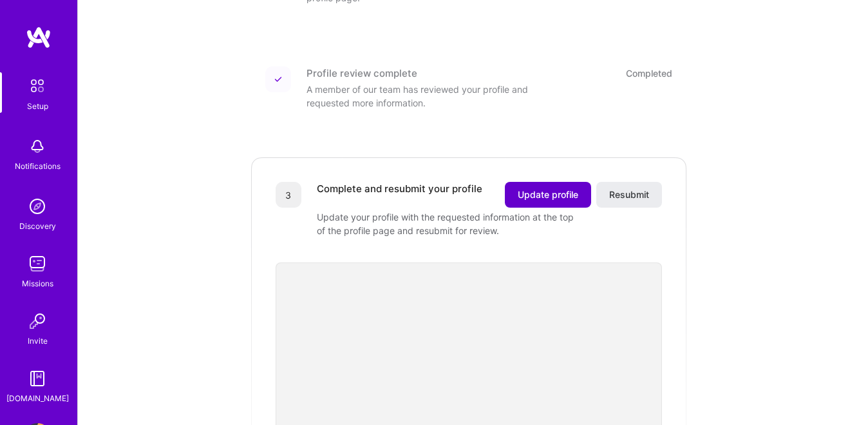  I want to click on div: Setup, so click(37, 106).